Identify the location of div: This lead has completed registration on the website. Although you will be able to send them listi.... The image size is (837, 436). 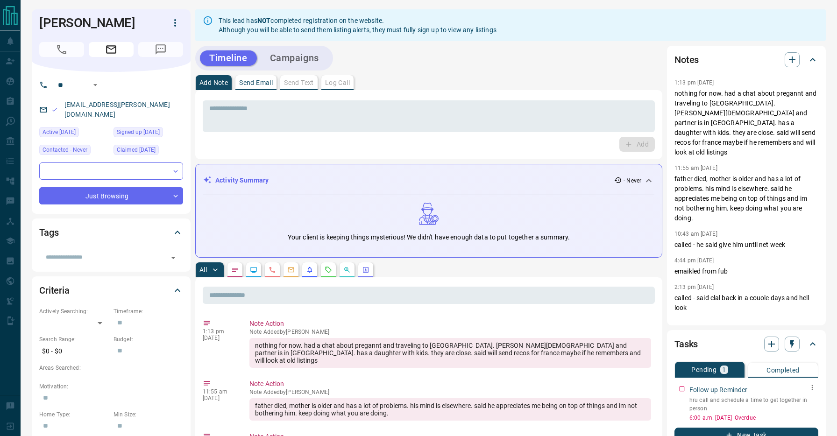
(358, 25).